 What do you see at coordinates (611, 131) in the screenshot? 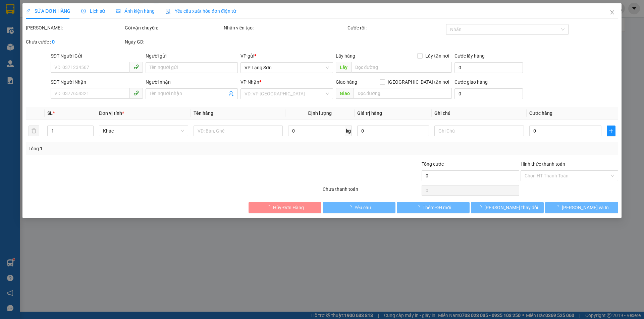
I see `button: plus` at bounding box center [611, 131].